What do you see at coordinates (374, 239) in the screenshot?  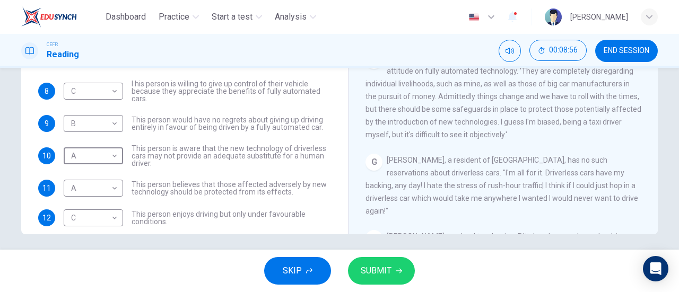 I see `div: H` at bounding box center [374, 239].